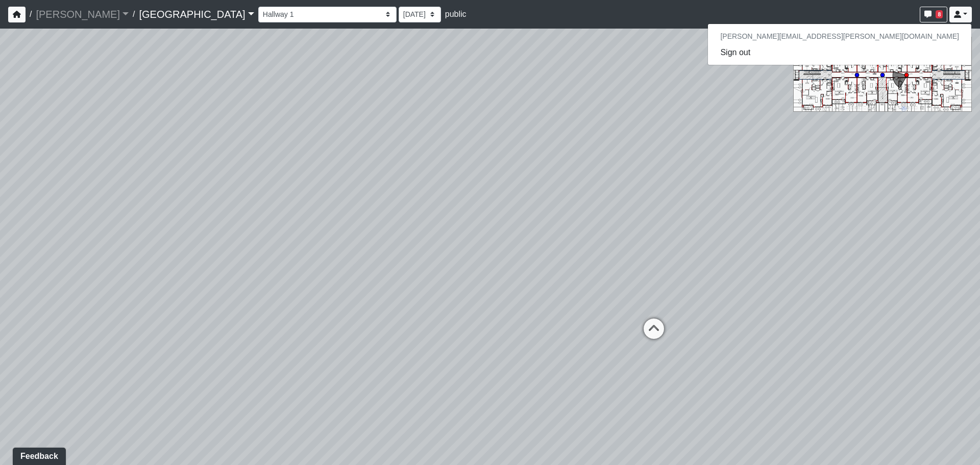 Image resolution: width=980 pixels, height=465 pixels. What do you see at coordinates (31, 12) in the screenshot?
I see `button: Feedback` at bounding box center [31, 12].